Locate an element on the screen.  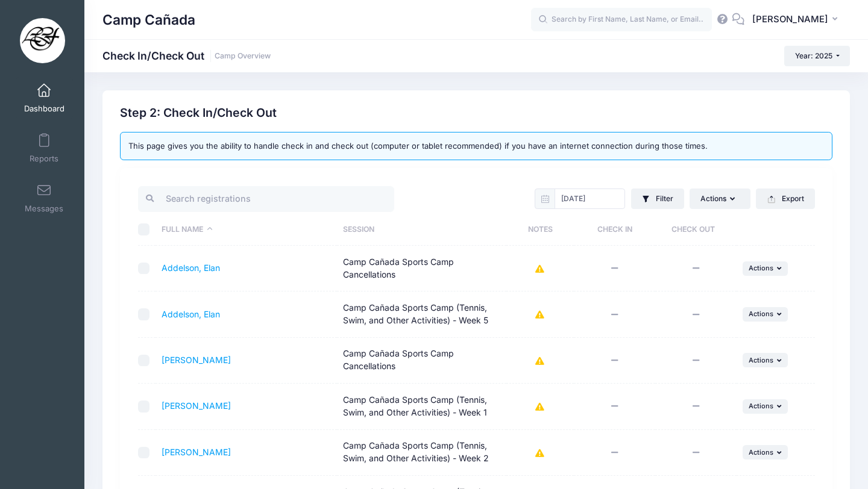
input: Search by First Name, Last Name, or Email... is located at coordinates (621, 20).